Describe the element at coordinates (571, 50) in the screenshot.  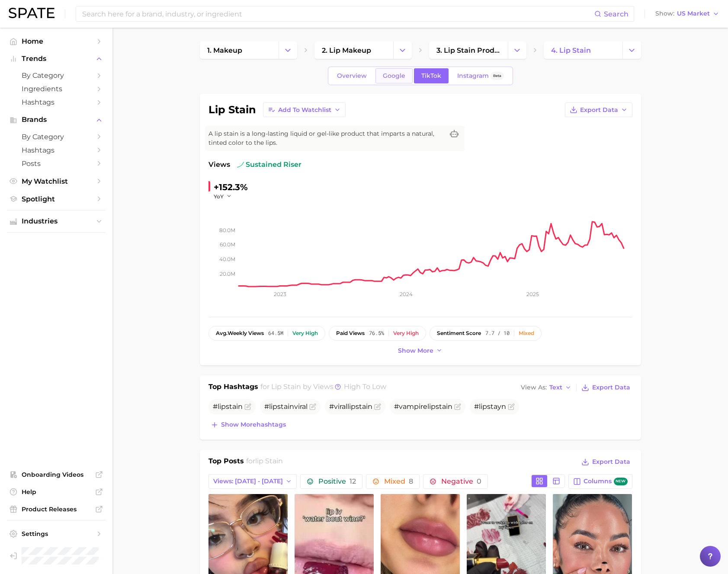
I see `span: 4. lip stain` at that location.